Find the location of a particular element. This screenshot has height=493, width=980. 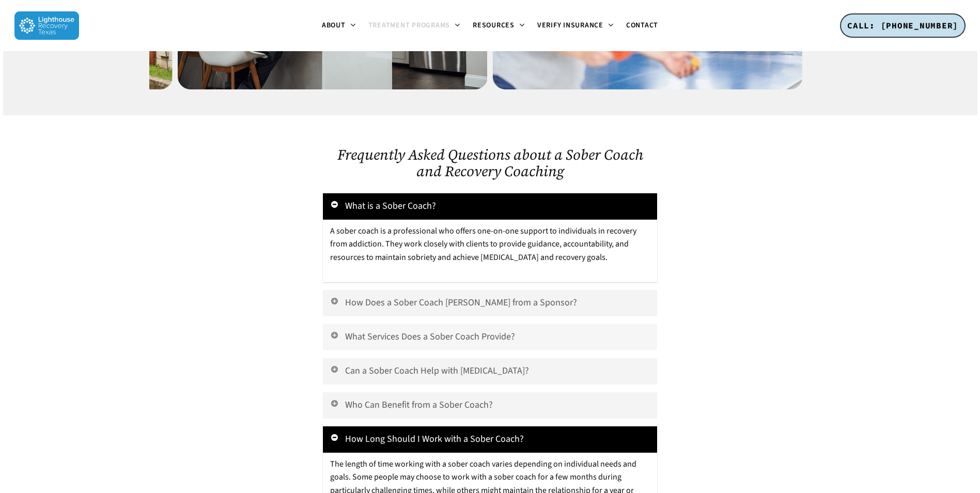

a: What Services Does a Sober Coach Provide? is located at coordinates (490, 337).